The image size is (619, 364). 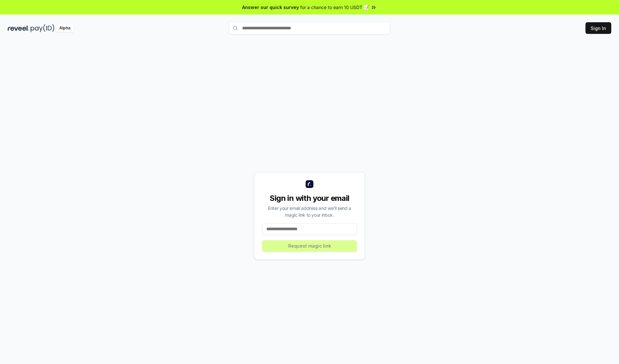 I want to click on img: reveel_dark, so click(x=18, y=28).